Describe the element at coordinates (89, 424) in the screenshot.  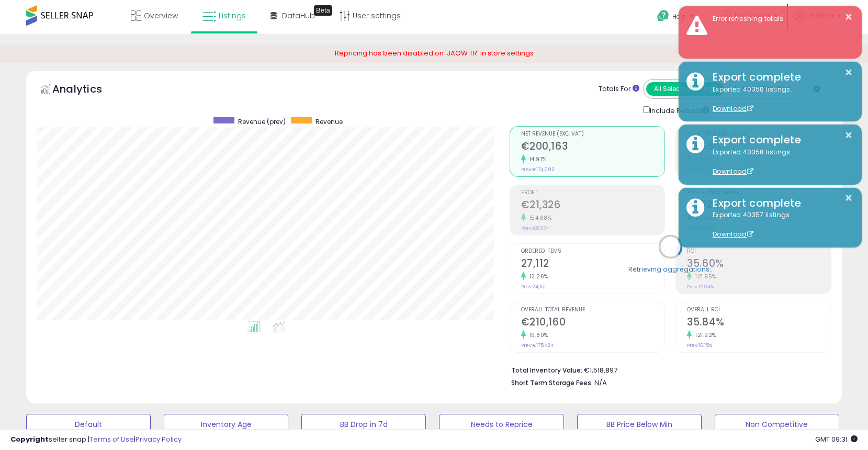
I see `button: Default` at that location.